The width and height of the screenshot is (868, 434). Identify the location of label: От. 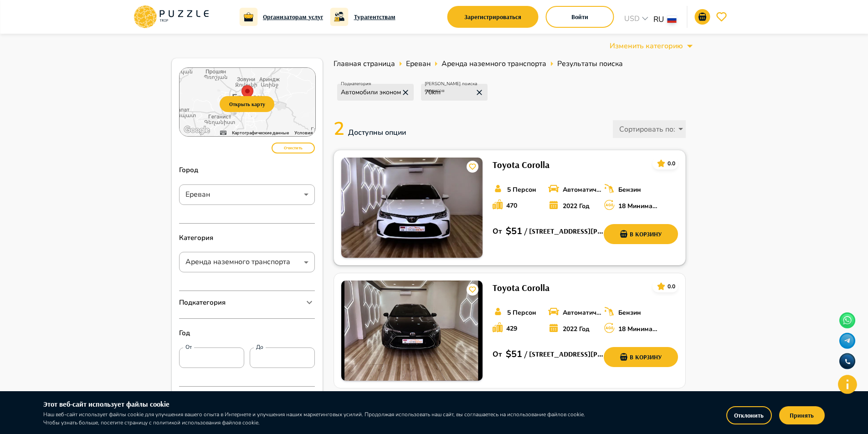
(189, 347).